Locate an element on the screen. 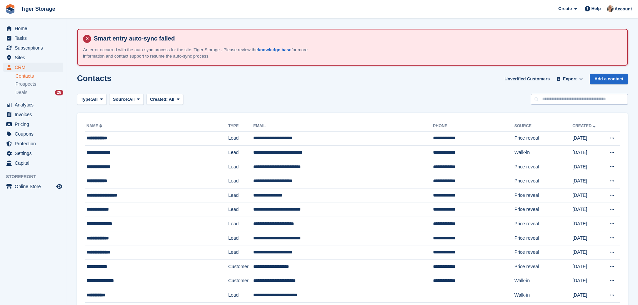  span: Pricing is located at coordinates (35, 124).